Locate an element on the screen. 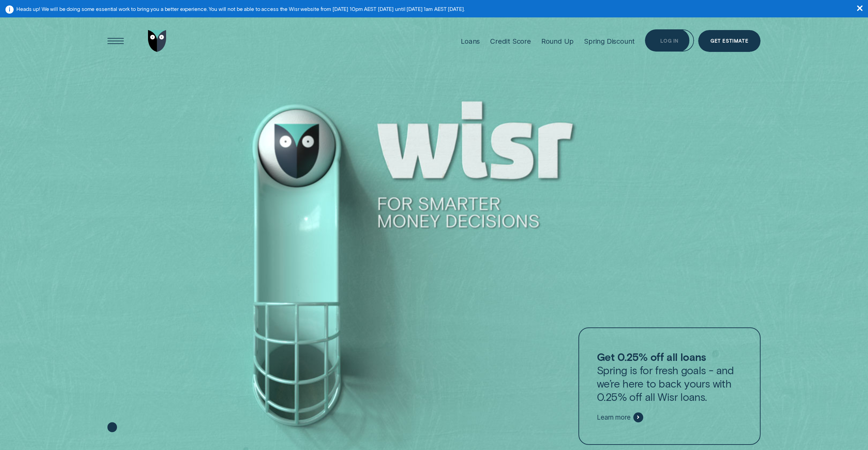 This screenshot has height=450, width=868. a: Get 0.25% off all loansSpring is for fresh goals - and we’re here to back yours with 0.25% off al... is located at coordinates (669, 386).